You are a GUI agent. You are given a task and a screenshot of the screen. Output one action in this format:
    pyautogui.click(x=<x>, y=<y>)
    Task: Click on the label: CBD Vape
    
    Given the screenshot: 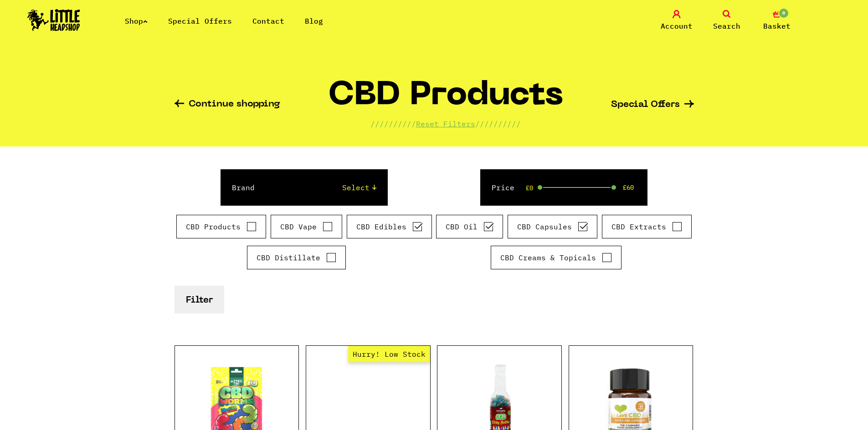 What is the action you would take?
    pyautogui.click(x=306, y=227)
    